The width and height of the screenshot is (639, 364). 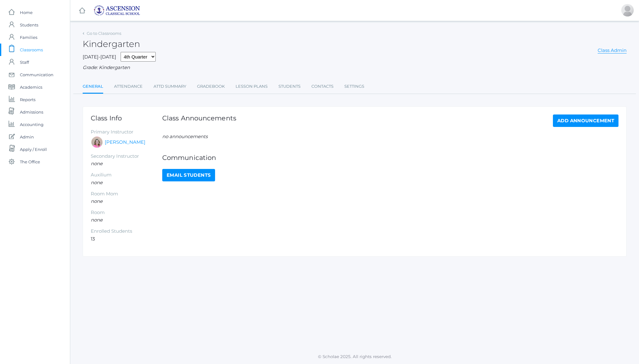 What do you see at coordinates (127, 231) in the screenshot?
I see `h5: Enrolled Students` at bounding box center [127, 231].